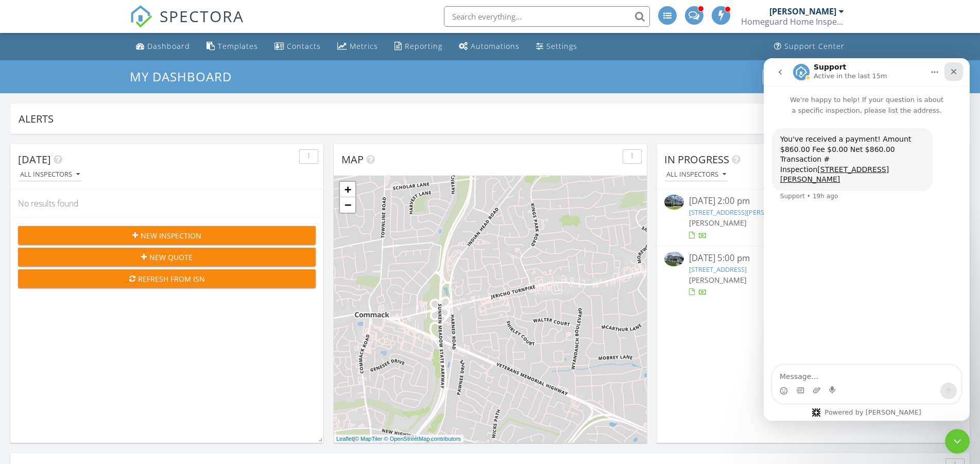 The image size is (980, 464). I want to click on a: Templates, so click(232, 47).